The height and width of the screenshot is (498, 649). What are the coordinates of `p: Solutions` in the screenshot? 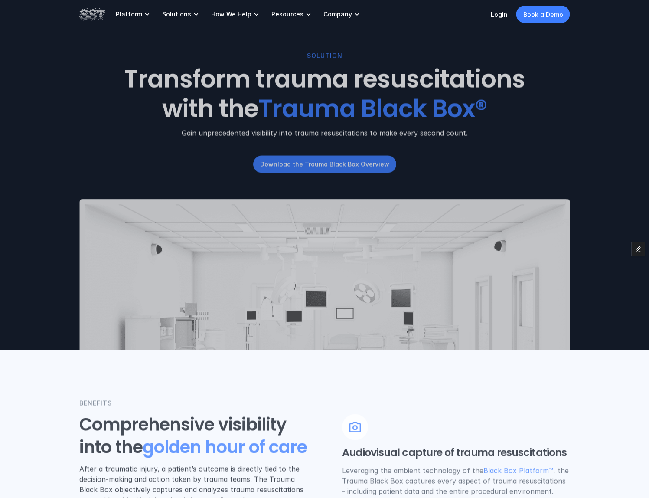 It's located at (176, 14).